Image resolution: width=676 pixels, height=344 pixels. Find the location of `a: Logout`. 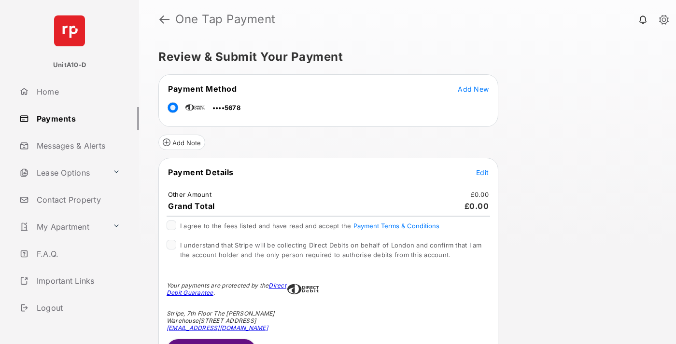

a: Logout is located at coordinates (77, 308).